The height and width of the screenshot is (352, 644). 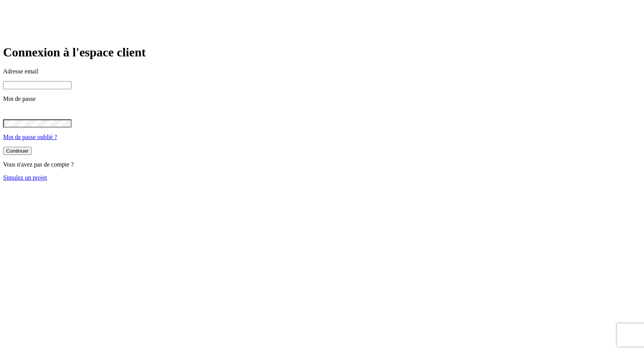 What do you see at coordinates (25, 177) in the screenshot?
I see `a: Simulez un projet` at bounding box center [25, 177].